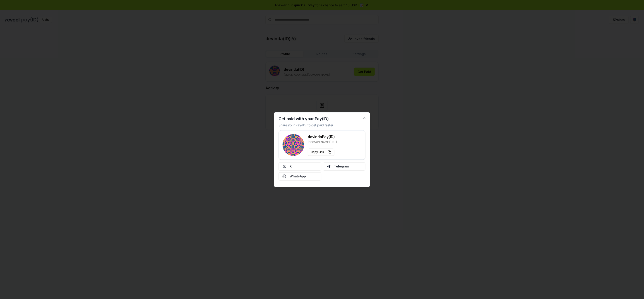 The image size is (644, 299). I want to click on button: WhatsApp, so click(300, 176).